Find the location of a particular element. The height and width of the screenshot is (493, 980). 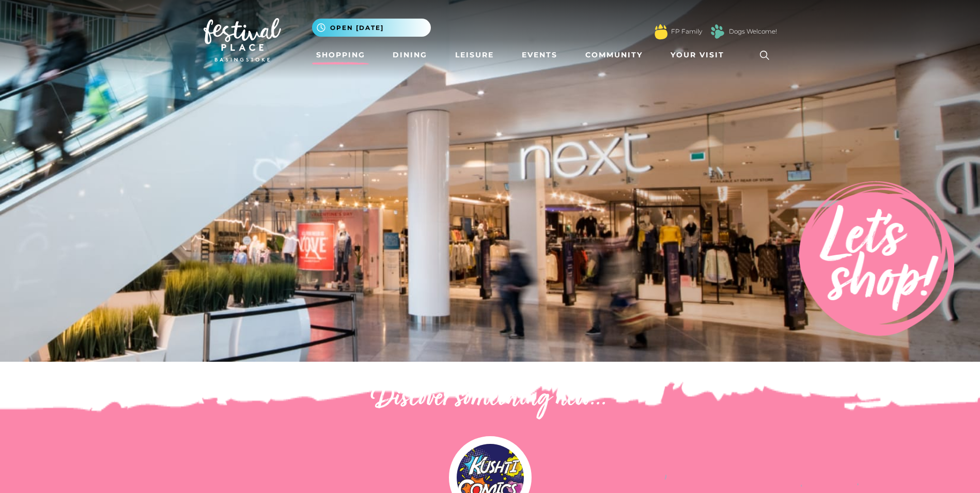

h2: Discover something new... is located at coordinates (490, 399).